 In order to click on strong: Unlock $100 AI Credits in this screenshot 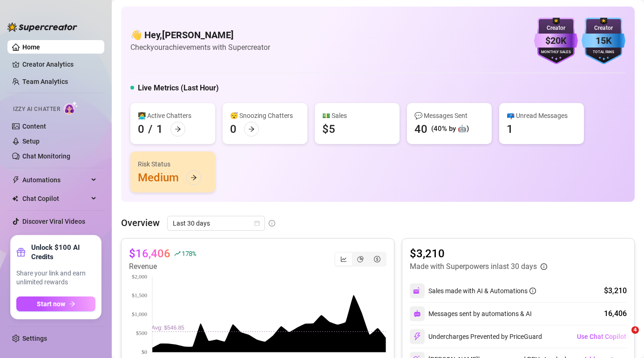, I will do `click(64, 252)`.